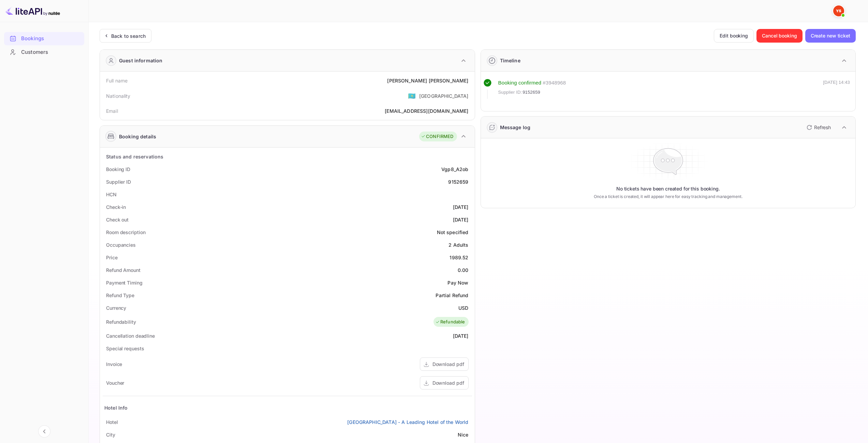  I want to click on p: No tickets have been created for this booking., so click(668, 188).